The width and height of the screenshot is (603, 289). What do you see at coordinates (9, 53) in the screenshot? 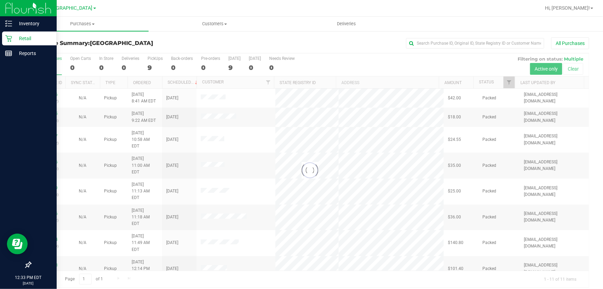
I see `inline-svg: Reports` at bounding box center [9, 53].